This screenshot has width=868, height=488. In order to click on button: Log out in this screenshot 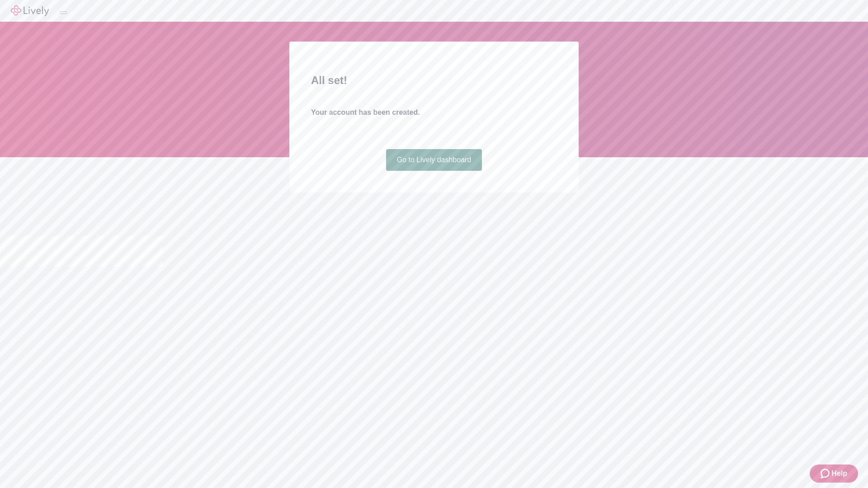, I will do `click(63, 13)`.